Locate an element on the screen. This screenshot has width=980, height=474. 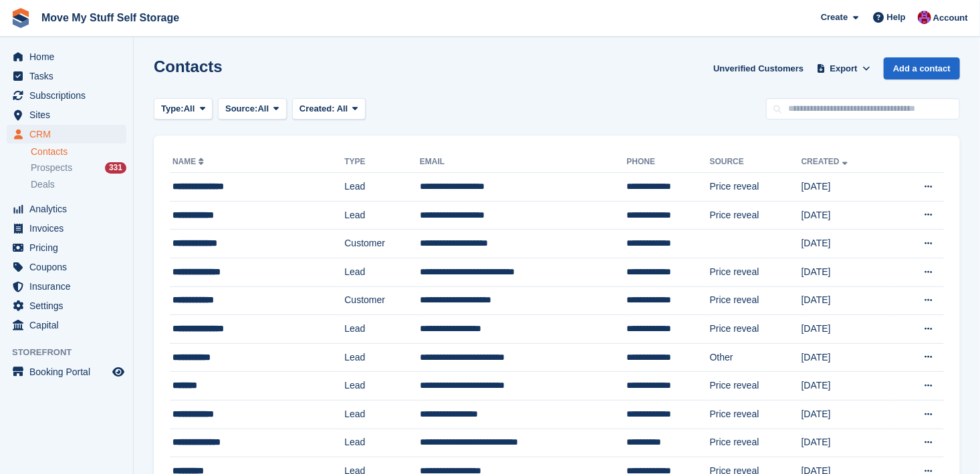
span: Account is located at coordinates (951, 18).